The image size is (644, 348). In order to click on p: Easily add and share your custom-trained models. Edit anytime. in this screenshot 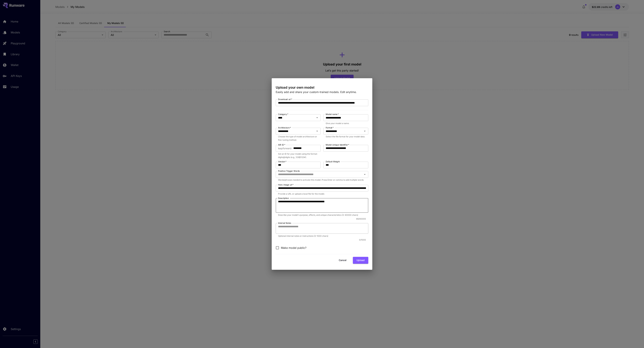, I will do `click(322, 92)`.